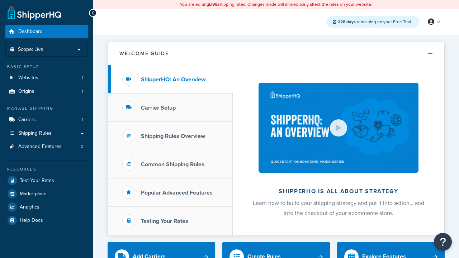 The image size is (459, 258). Describe the element at coordinates (47, 221) in the screenshot. I see `li: Help Docs` at that location.